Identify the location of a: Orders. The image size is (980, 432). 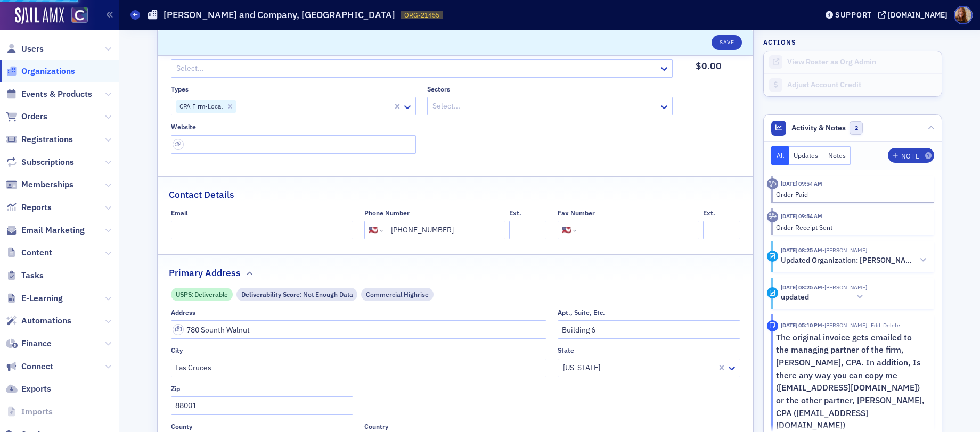
(27, 117).